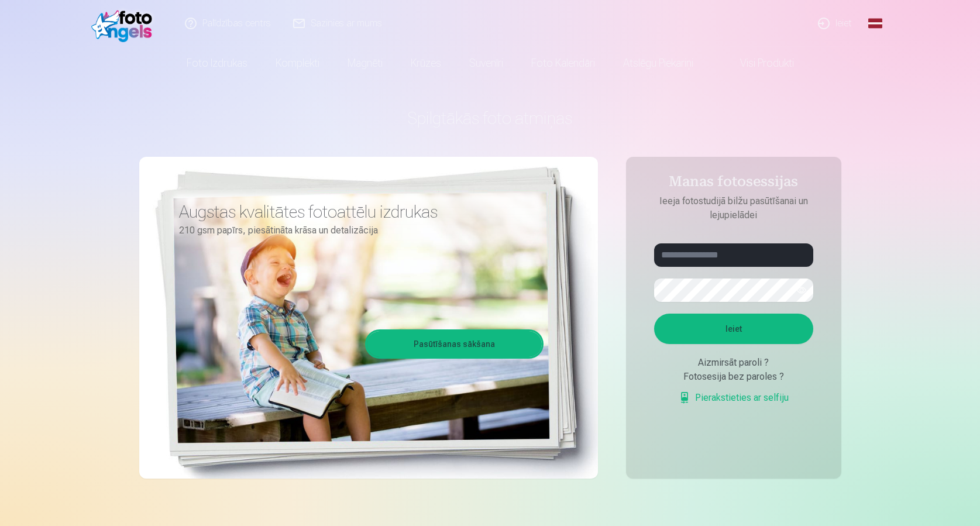 The width and height of the screenshot is (980, 526). I want to click on a: Suvenīri, so click(486, 64).